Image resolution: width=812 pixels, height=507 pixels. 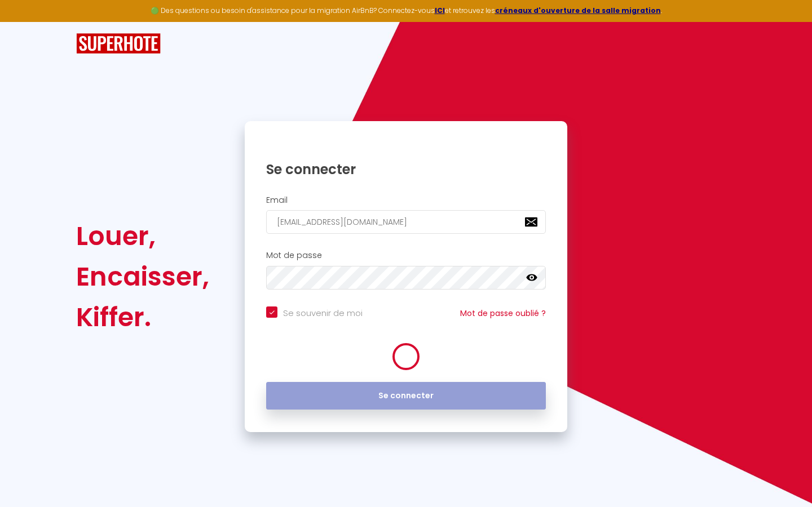 What do you see at coordinates (142, 277) in the screenshot?
I see `div: Encaisser,` at bounding box center [142, 277].